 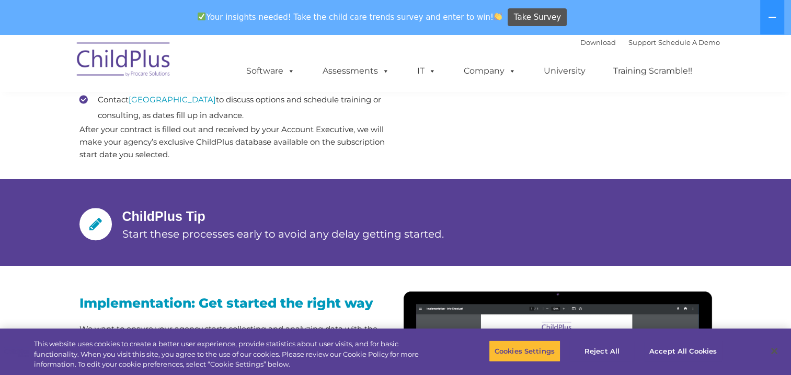 What do you see at coordinates (234, 303) in the screenshot?
I see `h3: Implementation: Get started the right way` at bounding box center [234, 303].